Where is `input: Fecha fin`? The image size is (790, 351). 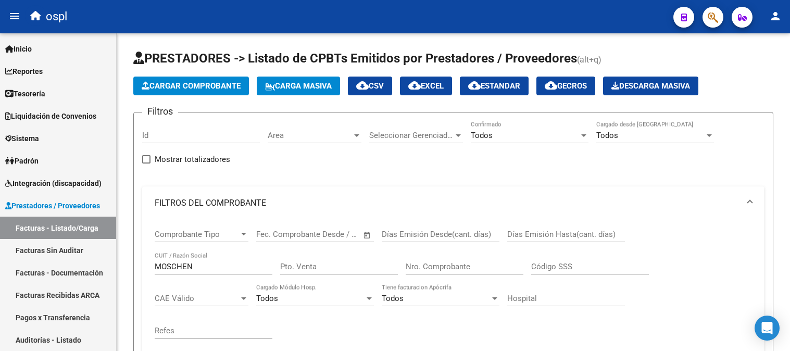
input: Fecha fin is located at coordinates (333, 234).